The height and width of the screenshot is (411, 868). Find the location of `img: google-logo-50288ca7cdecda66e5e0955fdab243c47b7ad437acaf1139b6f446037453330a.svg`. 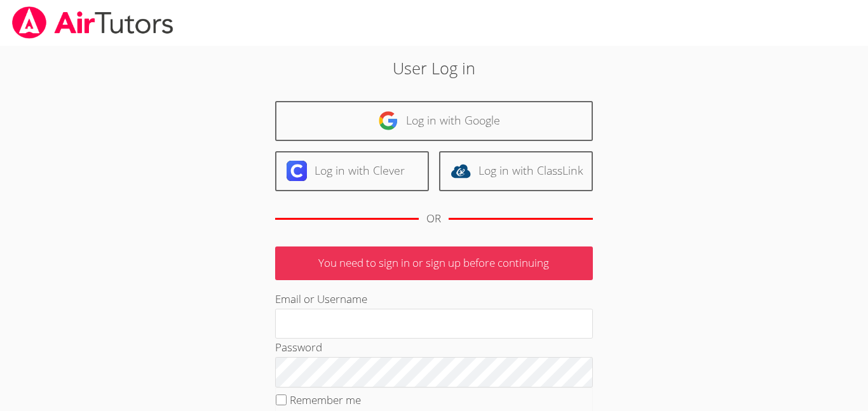

img: google-logo-50288ca7cdecda66e5e0955fdab243c47b7ad437acaf1139b6f446037453330a.svg is located at coordinates (388, 121).